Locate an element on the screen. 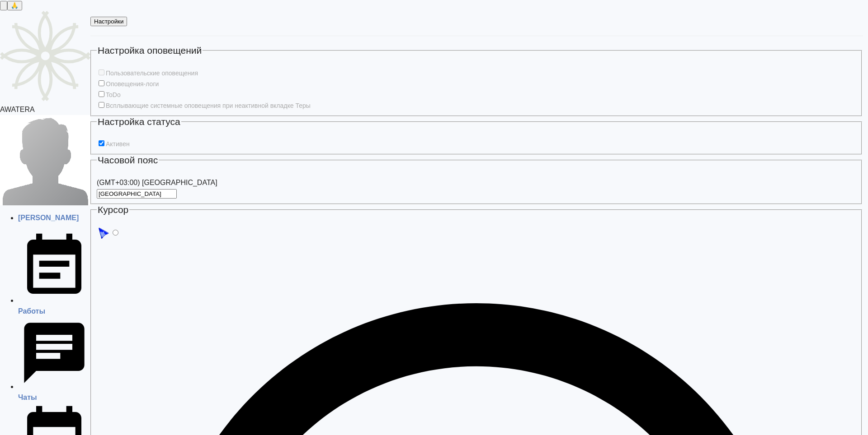 Image resolution: width=868 pixels, height=435 pixels. div: Сообщения из чата о каких-либо изменениях is located at coordinates (476, 84).